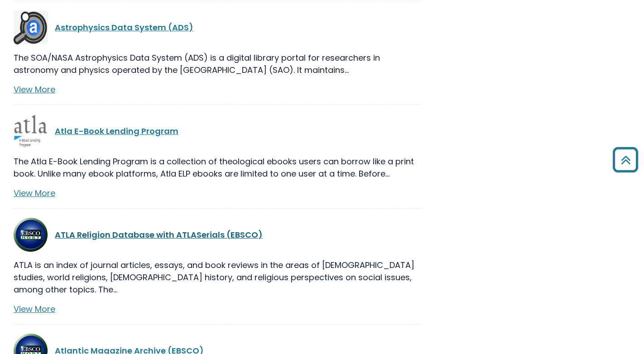 The height and width of the screenshot is (354, 644). Describe the element at coordinates (625, 160) in the screenshot. I see `a: Back to Top` at that location.